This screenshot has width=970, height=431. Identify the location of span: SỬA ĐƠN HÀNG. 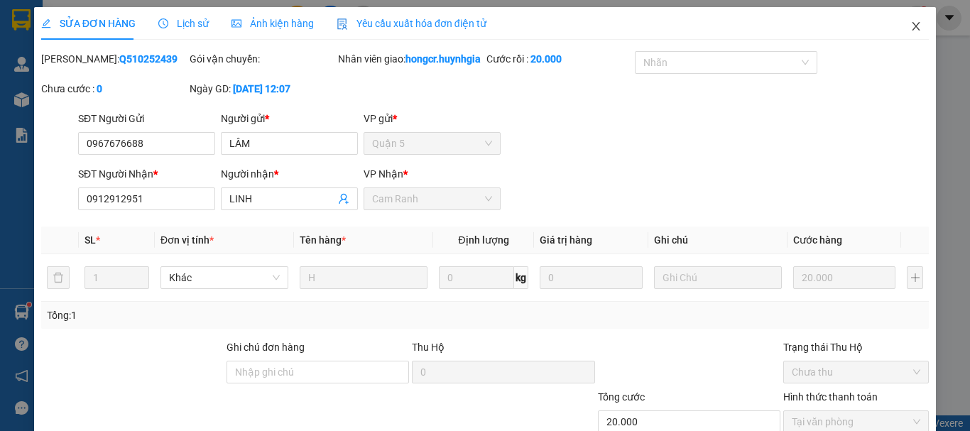
(88, 23).